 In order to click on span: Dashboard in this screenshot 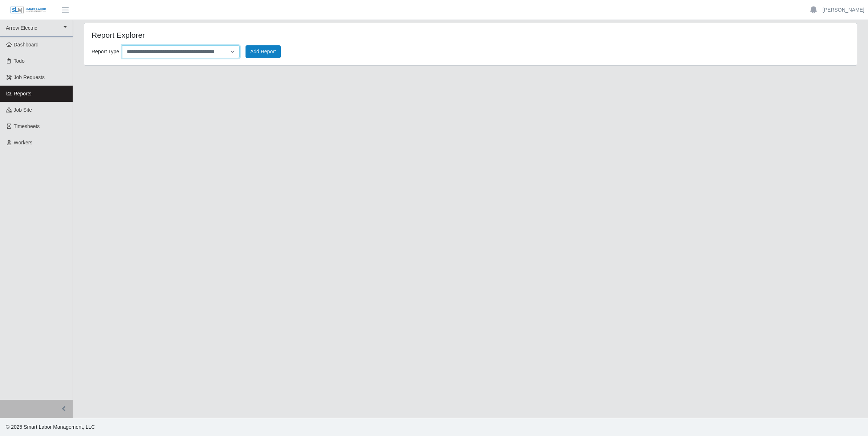, I will do `click(26, 45)`.